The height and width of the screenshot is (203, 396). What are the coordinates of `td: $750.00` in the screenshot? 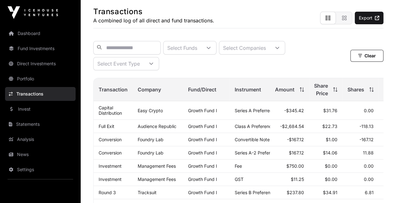 It's located at (290, 166).